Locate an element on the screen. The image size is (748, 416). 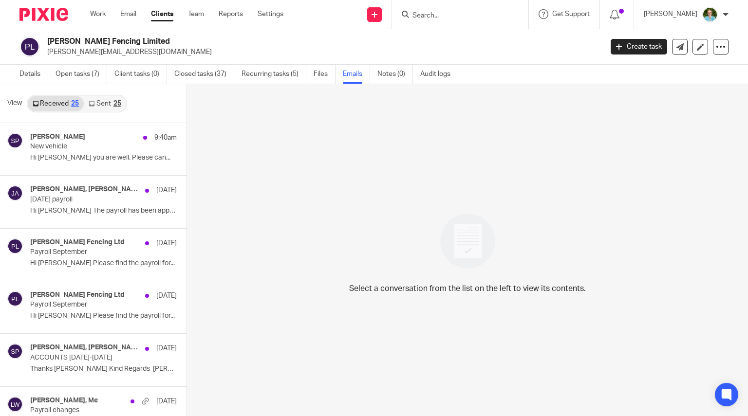
a: Audit logs is located at coordinates (439, 74).